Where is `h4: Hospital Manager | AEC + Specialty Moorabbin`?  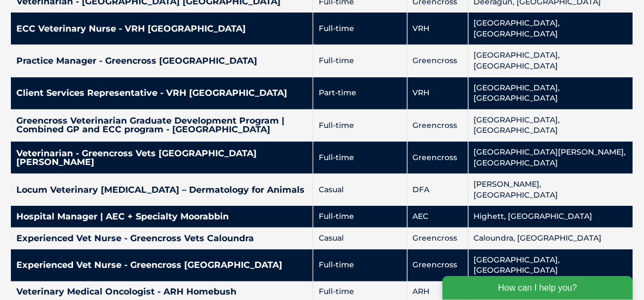
h4: Hospital Manager | AEC + Specialty Moorabbin is located at coordinates (162, 217).